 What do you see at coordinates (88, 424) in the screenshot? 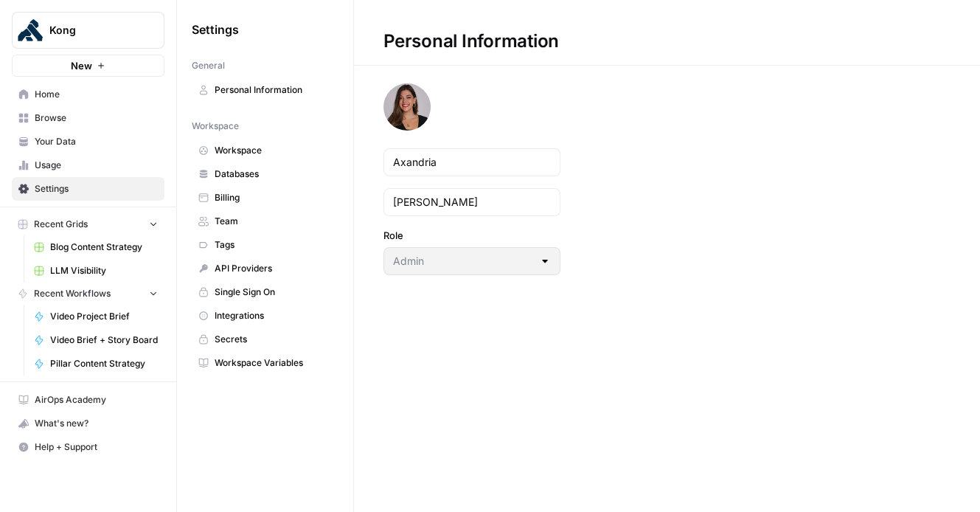
I see `button: What's new?` at bounding box center [88, 424].